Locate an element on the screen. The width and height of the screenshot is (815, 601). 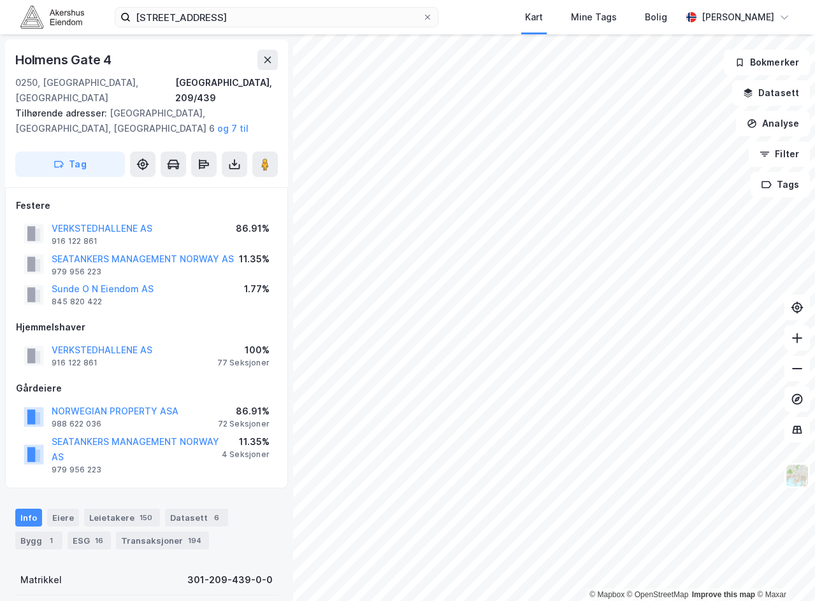
a: Improve this map is located at coordinates (723, 595).